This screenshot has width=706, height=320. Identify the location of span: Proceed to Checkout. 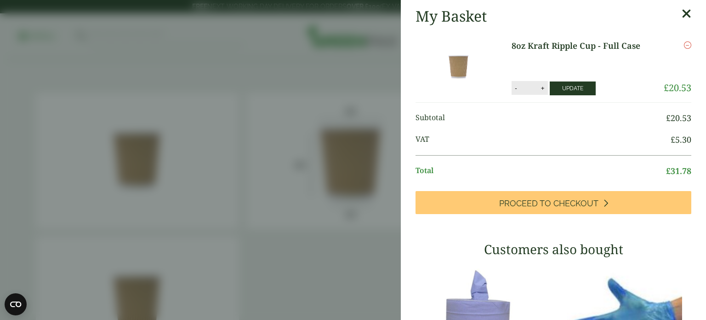
(549, 203).